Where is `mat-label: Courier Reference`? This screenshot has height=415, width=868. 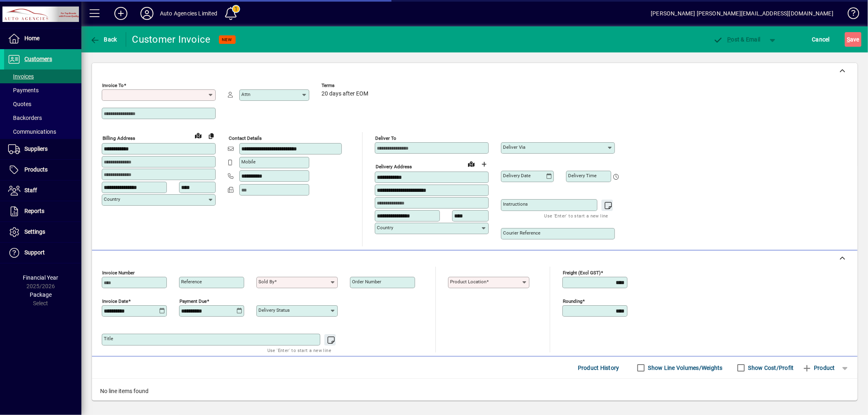
mat-label: Courier Reference is located at coordinates (522, 233).